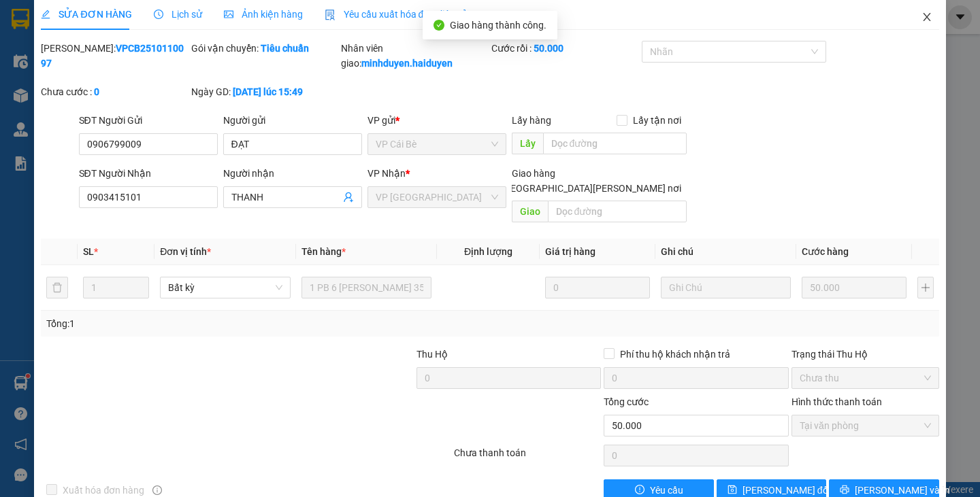 The image size is (980, 497). What do you see at coordinates (396, 14) in the screenshot?
I see `span: Yêu cầu xuất hóa đơn điện tử` at bounding box center [396, 14].